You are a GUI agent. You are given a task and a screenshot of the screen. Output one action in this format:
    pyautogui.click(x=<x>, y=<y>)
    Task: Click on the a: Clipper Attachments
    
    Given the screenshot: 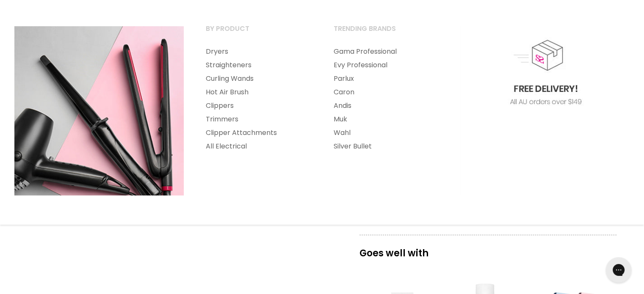 What is the action you would take?
    pyautogui.click(x=258, y=133)
    